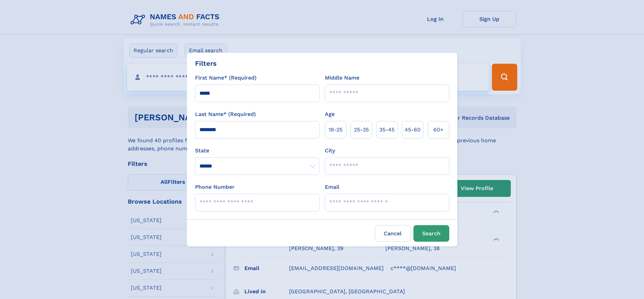 This screenshot has width=644, height=299. What do you see at coordinates (342, 78) in the screenshot?
I see `label: Middle Name` at bounding box center [342, 78].